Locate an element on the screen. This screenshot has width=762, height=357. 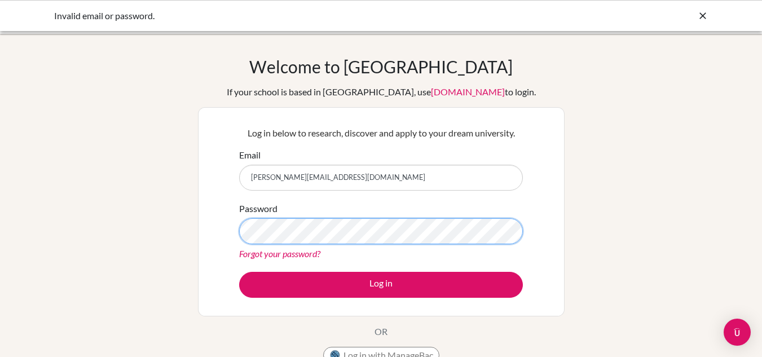
button: Log in is located at coordinates (381, 285).